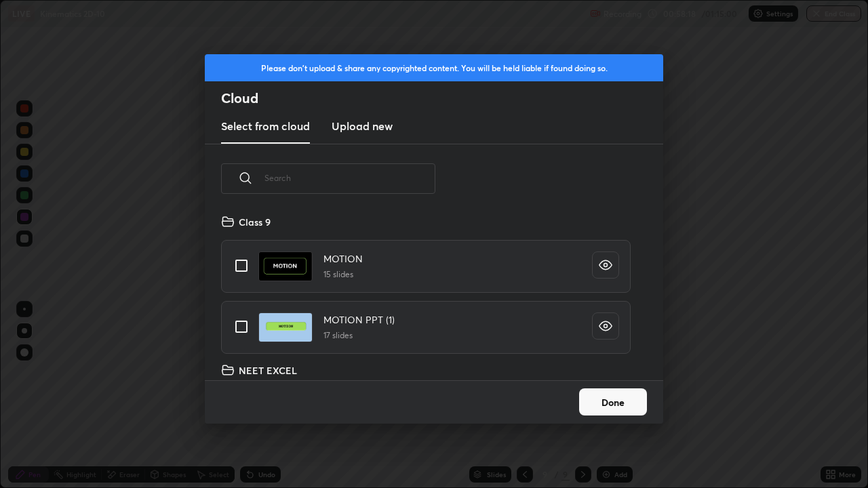  I want to click on h3: Upload new, so click(362, 126).